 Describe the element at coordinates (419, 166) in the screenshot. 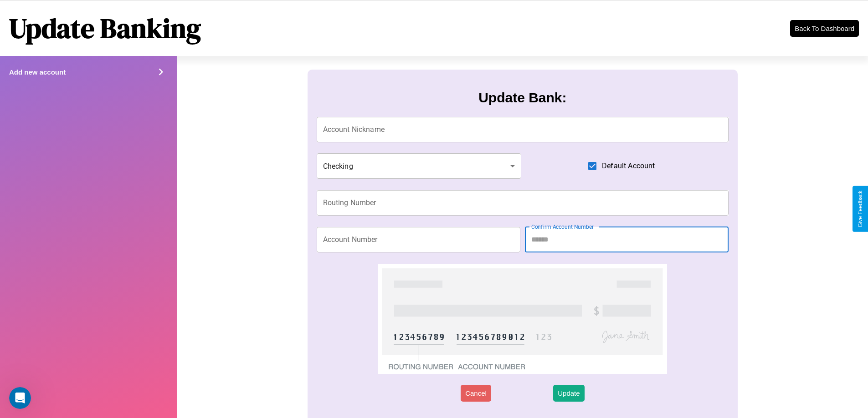

I see `div: Checking` at that location.